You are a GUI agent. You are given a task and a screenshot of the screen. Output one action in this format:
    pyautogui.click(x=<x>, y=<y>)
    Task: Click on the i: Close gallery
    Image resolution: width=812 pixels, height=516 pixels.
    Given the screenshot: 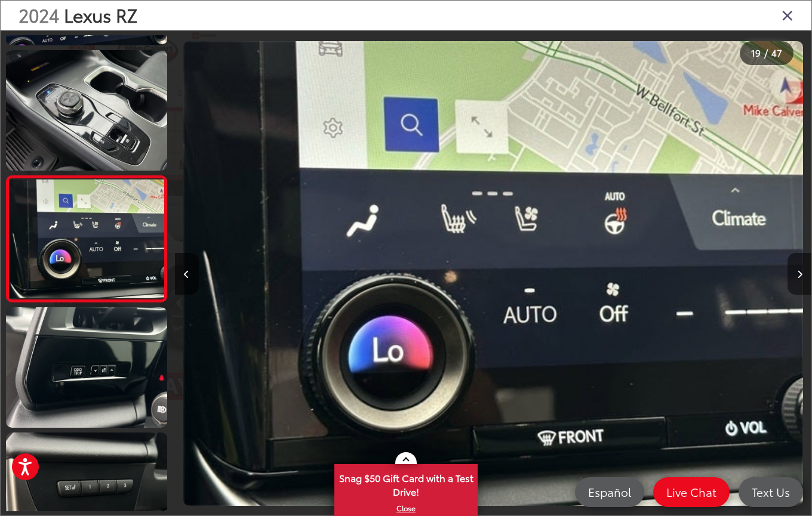 What is the action you would take?
    pyautogui.click(x=788, y=15)
    